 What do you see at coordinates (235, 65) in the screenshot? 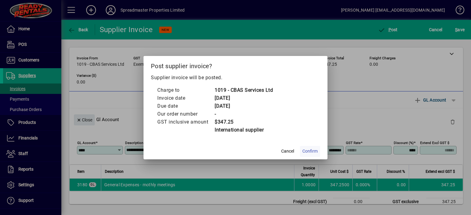
I see `h2: Post supplier invoice?` at bounding box center [235, 65].